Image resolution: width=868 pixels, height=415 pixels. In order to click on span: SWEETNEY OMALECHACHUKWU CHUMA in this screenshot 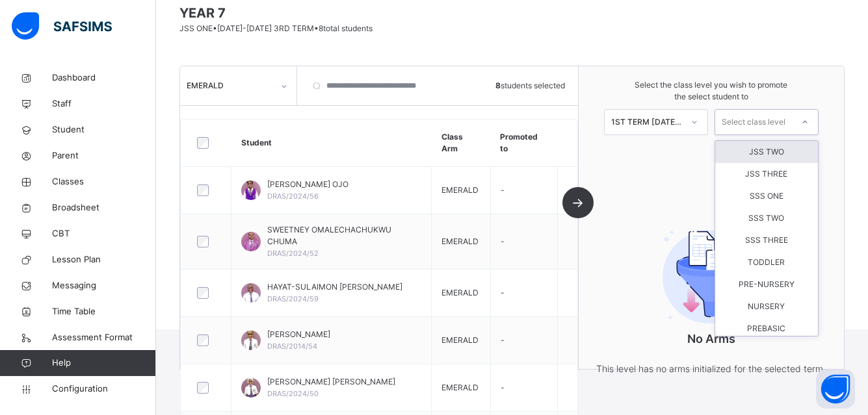, I will do `click(344, 236)`.